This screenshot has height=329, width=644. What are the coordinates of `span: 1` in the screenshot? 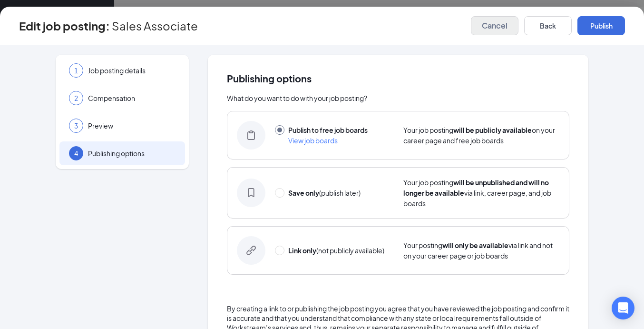 It's located at (76, 71).